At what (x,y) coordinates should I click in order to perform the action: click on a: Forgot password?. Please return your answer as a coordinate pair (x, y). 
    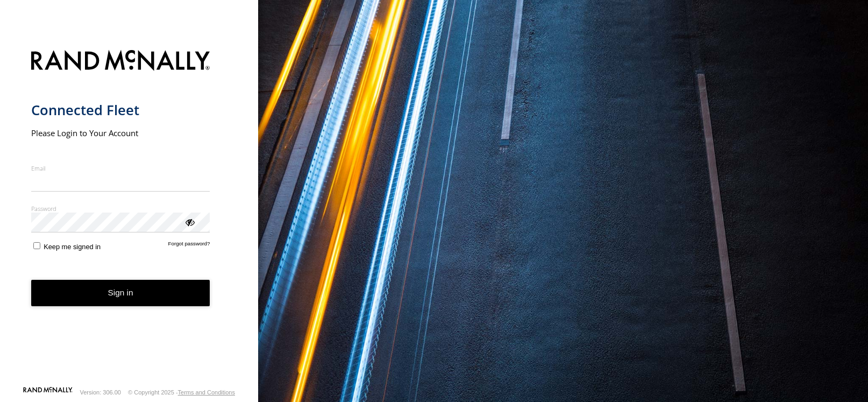
    Looking at the image, I should click on (189, 245).